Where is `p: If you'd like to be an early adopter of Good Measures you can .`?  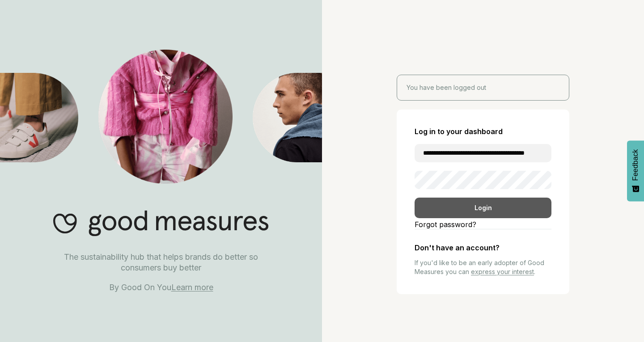 p: If you'd like to be an early adopter of Good Measures you can . is located at coordinates (483, 267).